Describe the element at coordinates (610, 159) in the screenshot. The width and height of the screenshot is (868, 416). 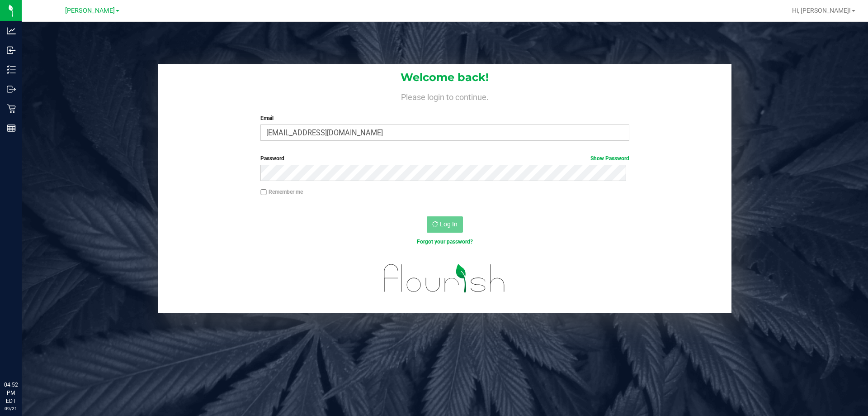
I see `a: Show Password` at that location.